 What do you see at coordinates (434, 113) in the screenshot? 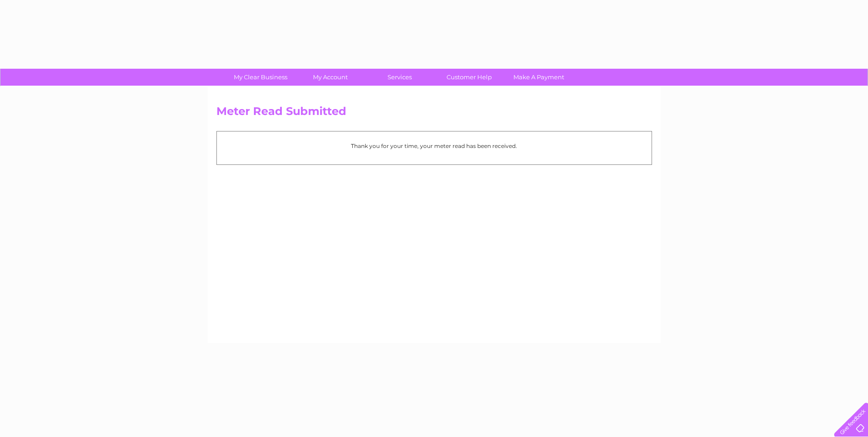
I see `h2: Meter Read Submitted` at bounding box center [434, 113].